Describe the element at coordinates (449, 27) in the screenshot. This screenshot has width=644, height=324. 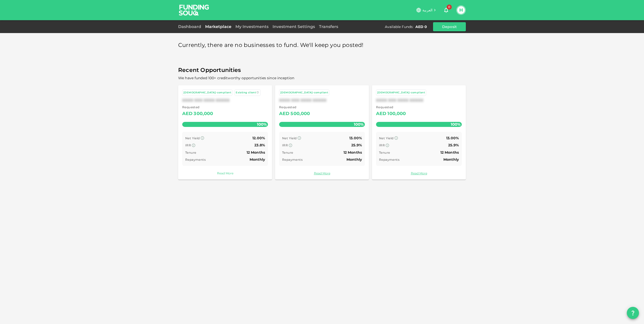
I see `button: Deposit` at that location.